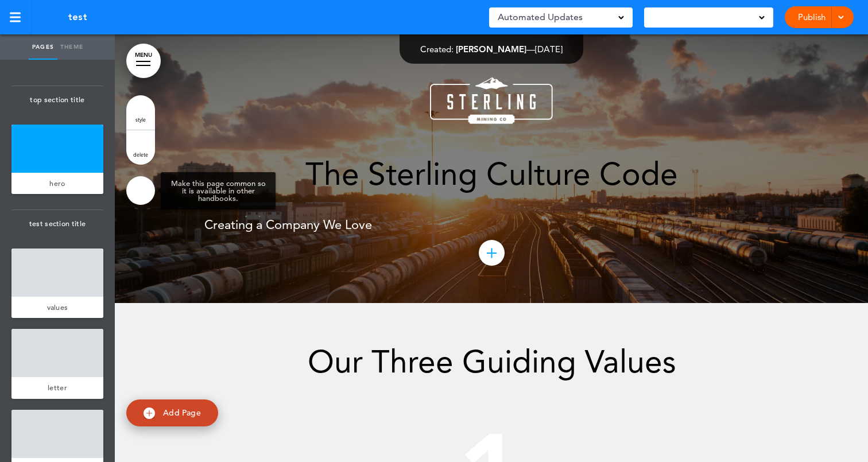 The width and height of the screenshot is (868, 462). I want to click on span: Automated Updates, so click(540, 18).